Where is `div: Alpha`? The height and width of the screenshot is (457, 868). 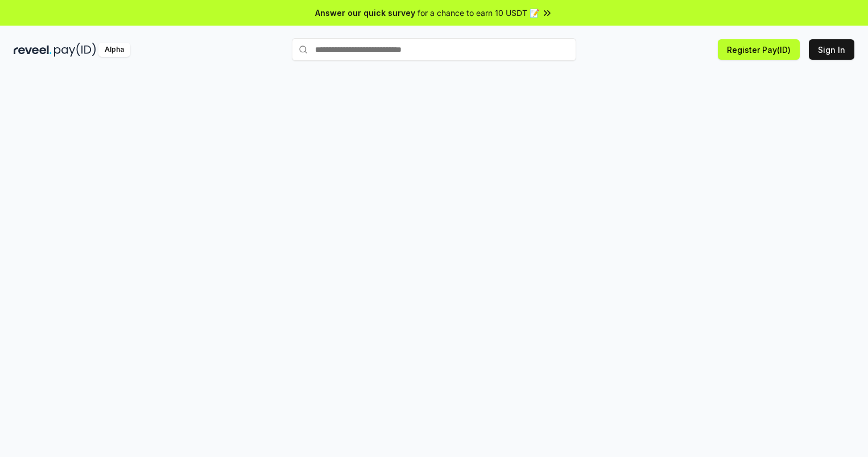 div: Alpha is located at coordinates (115, 49).